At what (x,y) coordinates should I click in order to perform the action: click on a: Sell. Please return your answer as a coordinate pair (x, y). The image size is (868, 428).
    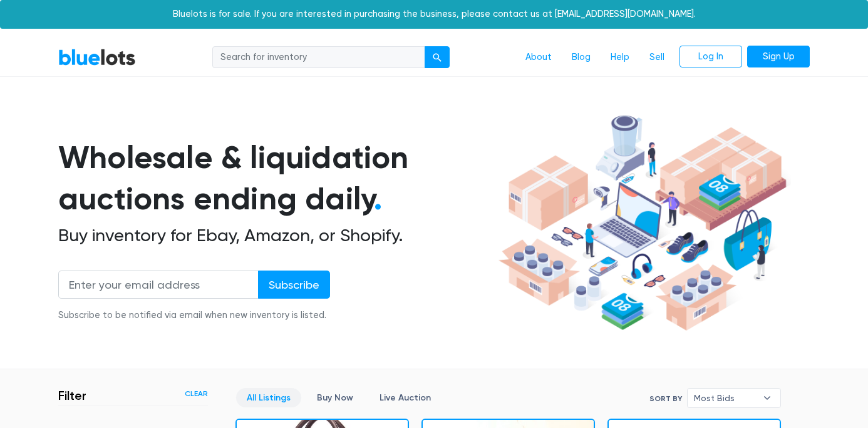
    Looking at the image, I should click on (656, 57).